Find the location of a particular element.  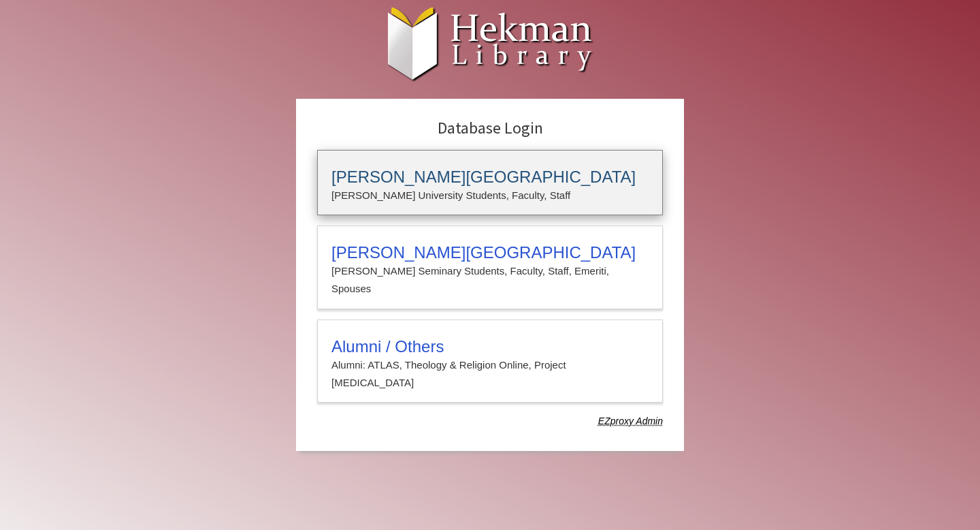

h3: Alumni / Others is located at coordinates (490, 347).